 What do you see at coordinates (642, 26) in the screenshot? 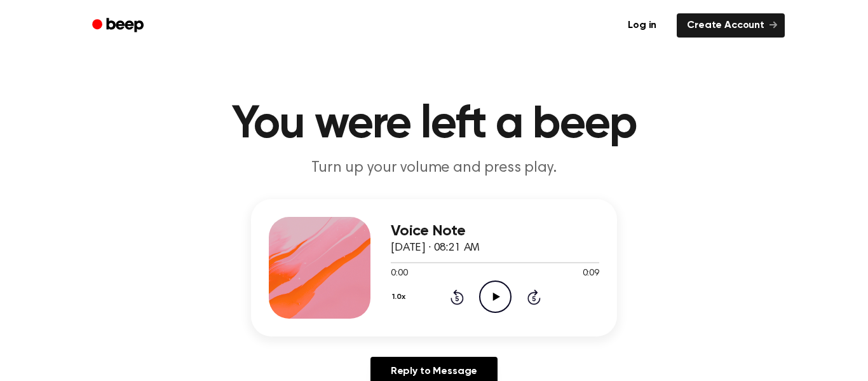
I see `a: Log in` at bounding box center [642, 26].